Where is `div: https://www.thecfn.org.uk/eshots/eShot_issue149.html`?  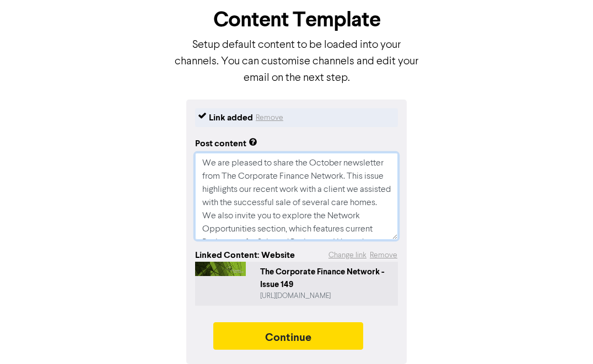 div: https://www.thecfn.org.uk/eshots/eShot_issue149.html is located at coordinates (327, 296).